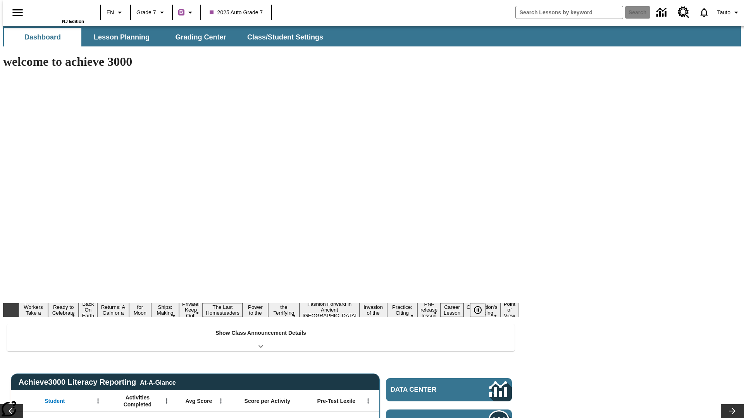 This screenshot has height=418, width=744. I want to click on span: Tauto, so click(724, 12).